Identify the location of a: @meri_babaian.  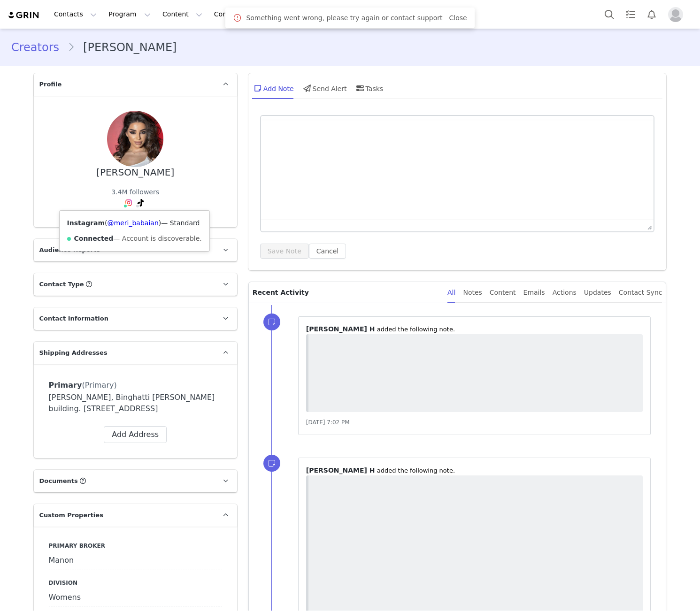
(133, 223).